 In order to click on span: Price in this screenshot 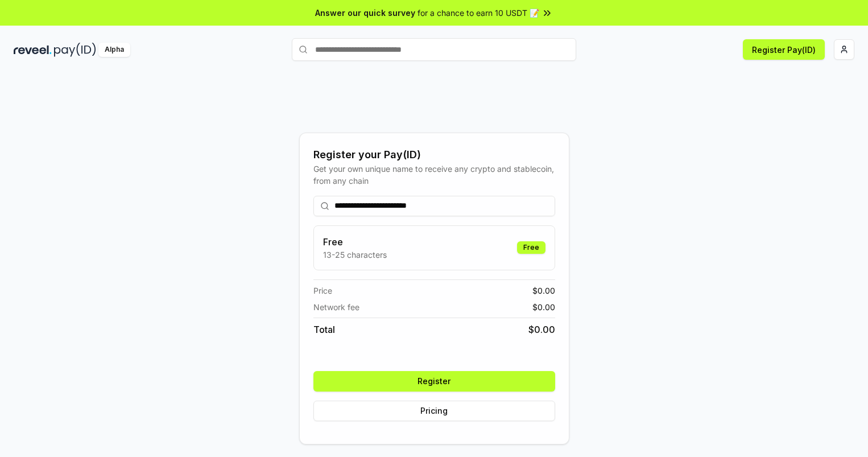, I will do `click(322, 290)`.